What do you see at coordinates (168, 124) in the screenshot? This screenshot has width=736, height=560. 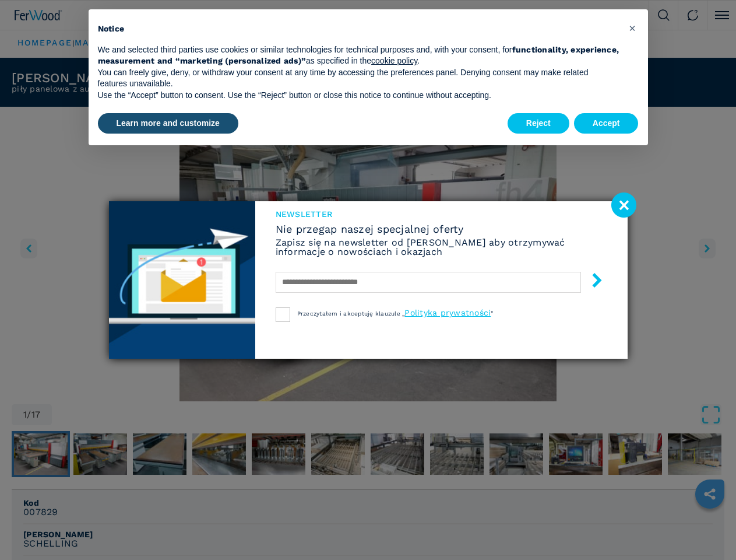 I see `button: Learn more and customize` at bounding box center [168, 124].